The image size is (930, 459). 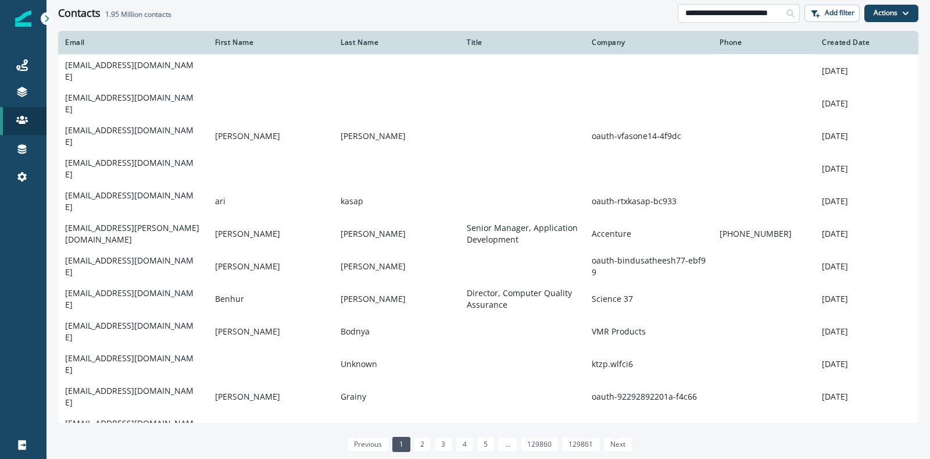 What do you see at coordinates (649, 234) in the screenshot?
I see `td: Accenture` at bounding box center [649, 234].